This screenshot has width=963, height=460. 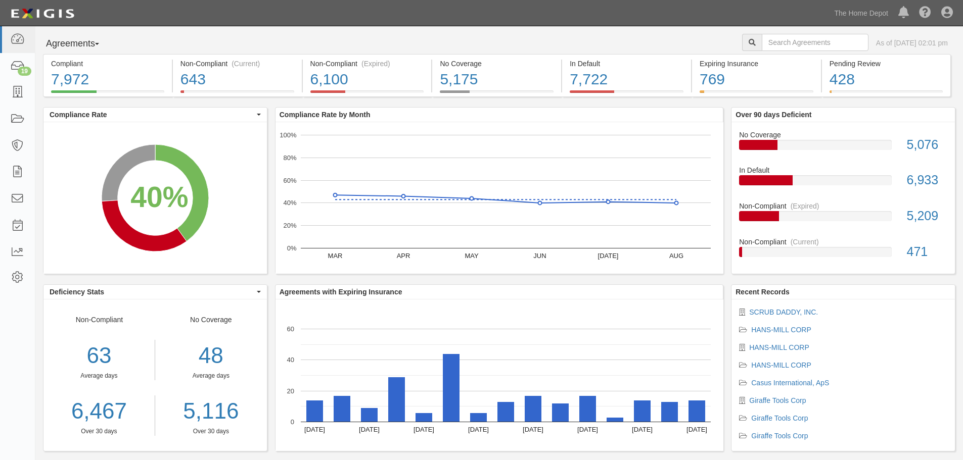 What do you see at coordinates (211, 356) in the screenshot?
I see `div: 48` at bounding box center [211, 356].